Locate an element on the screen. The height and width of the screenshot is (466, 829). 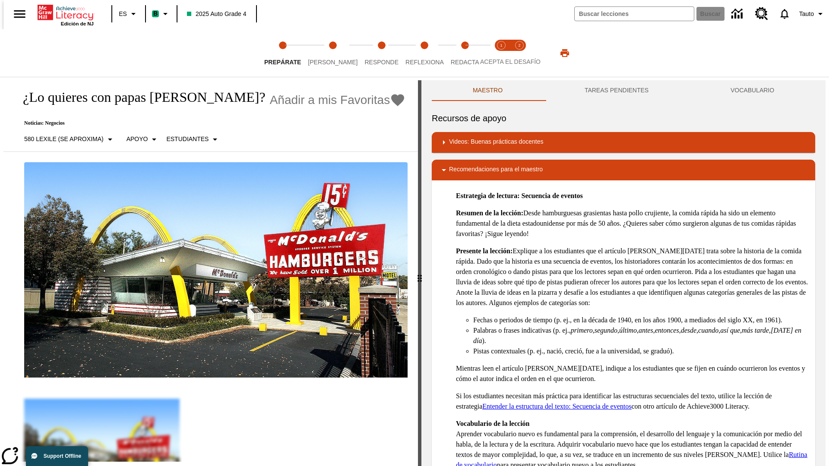
text: 2 is located at coordinates (519, 45).